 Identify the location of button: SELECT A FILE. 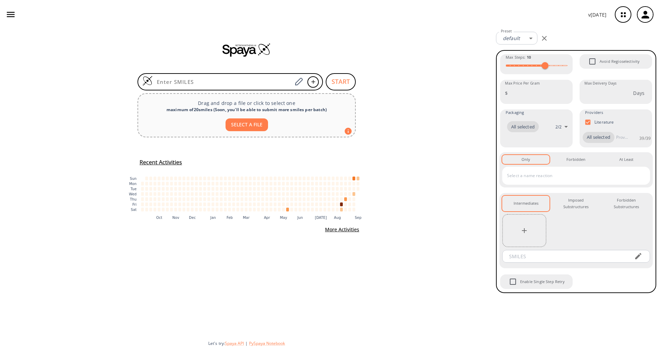
(246, 125).